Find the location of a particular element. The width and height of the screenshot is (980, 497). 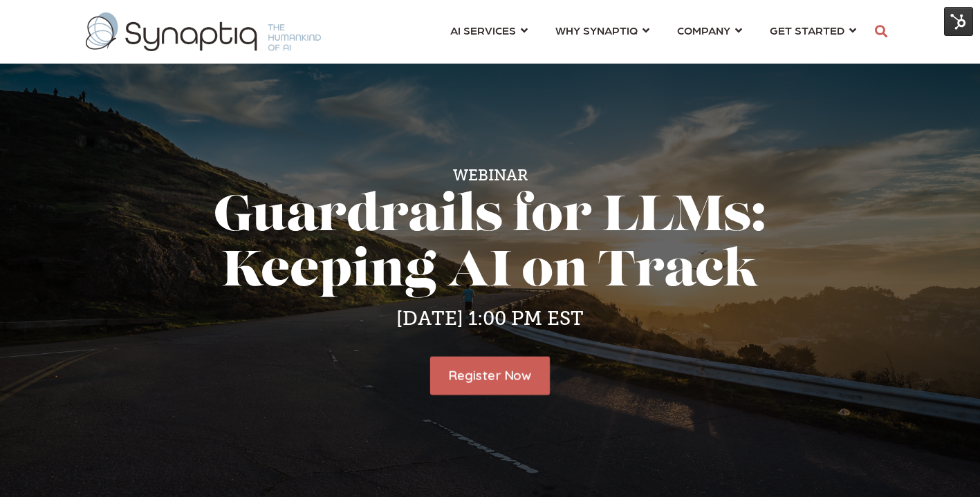

img: synaptiq logo-1 is located at coordinates (204, 32).